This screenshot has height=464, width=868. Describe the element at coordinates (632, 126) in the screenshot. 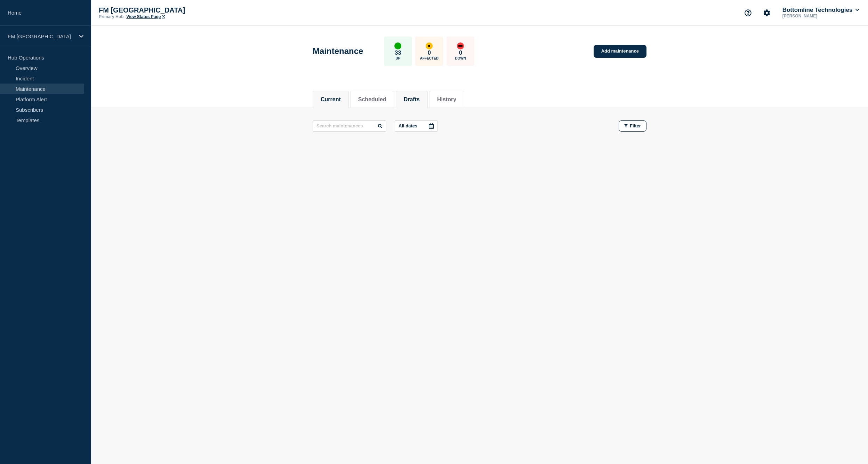

I see `button: Filter` at that location.